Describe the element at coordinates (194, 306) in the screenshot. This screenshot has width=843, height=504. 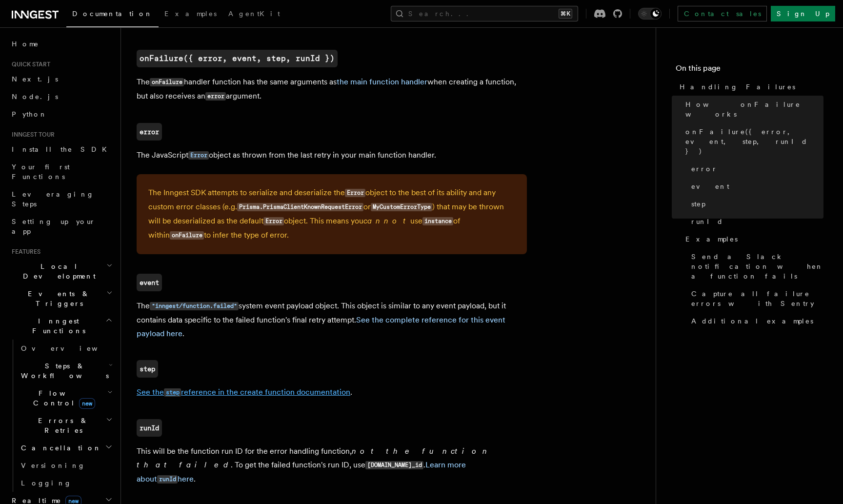
I see `code: "inngest/function.failed"` at that location.